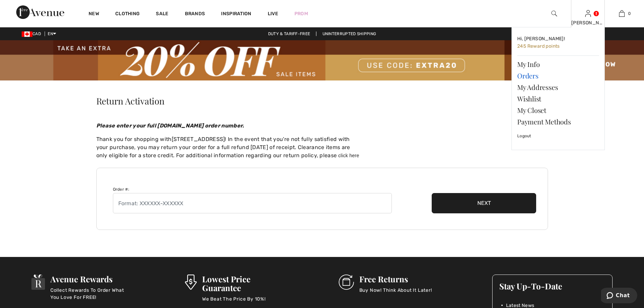 The width and height of the screenshot is (644, 308). I want to click on h1: Return Activation, so click(322, 101).